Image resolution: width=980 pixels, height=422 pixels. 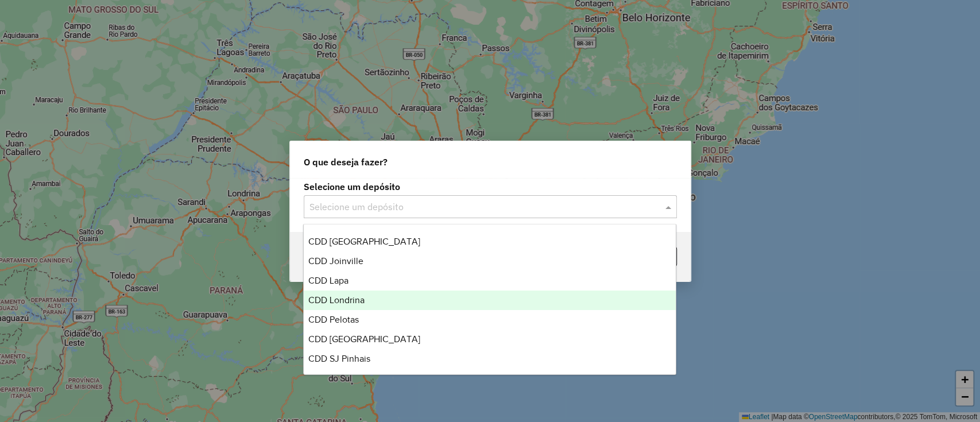 What do you see at coordinates (334, 319) in the screenshot?
I see `span: CDD Pelotas` at bounding box center [334, 319].